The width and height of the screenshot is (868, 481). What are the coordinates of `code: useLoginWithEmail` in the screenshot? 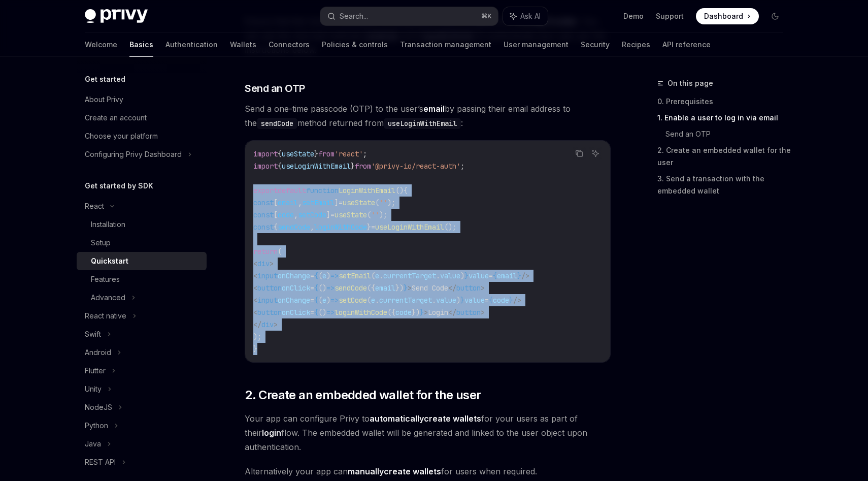 It's located at (423, 123).